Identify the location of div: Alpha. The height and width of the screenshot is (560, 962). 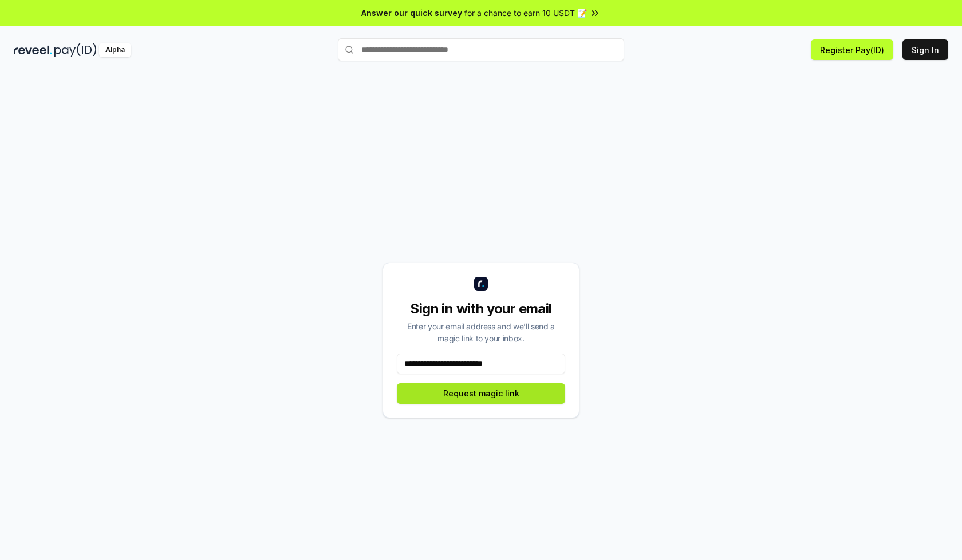
(115, 50).